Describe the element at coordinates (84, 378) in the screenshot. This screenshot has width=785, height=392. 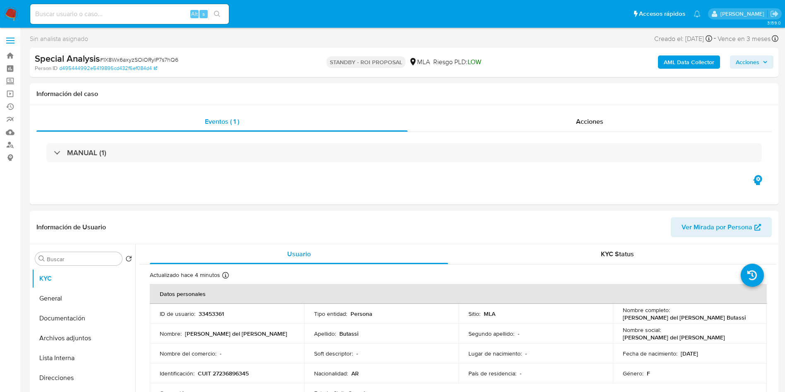
I see `button: Direcciones` at that location.